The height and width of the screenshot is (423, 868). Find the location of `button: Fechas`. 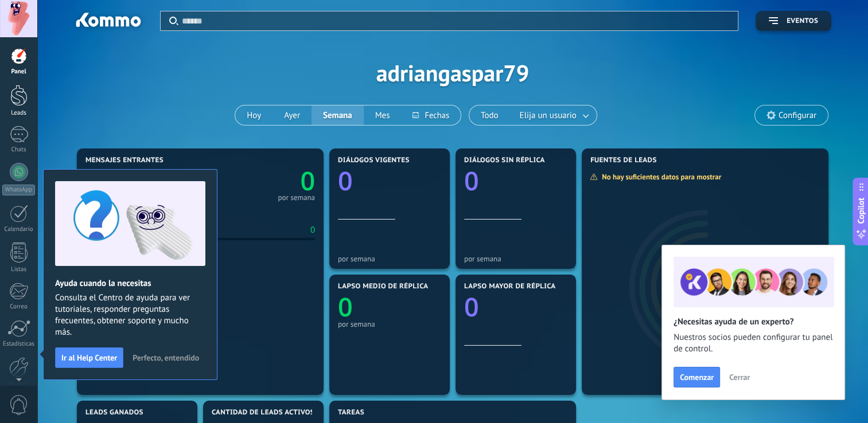

button: Fechas is located at coordinates (431, 115).